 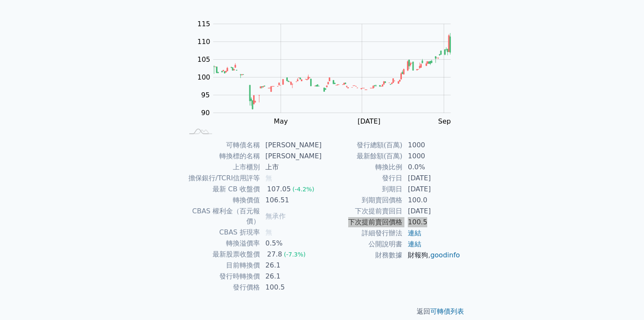 I want to click on span: 無承作, so click(x=276, y=216).